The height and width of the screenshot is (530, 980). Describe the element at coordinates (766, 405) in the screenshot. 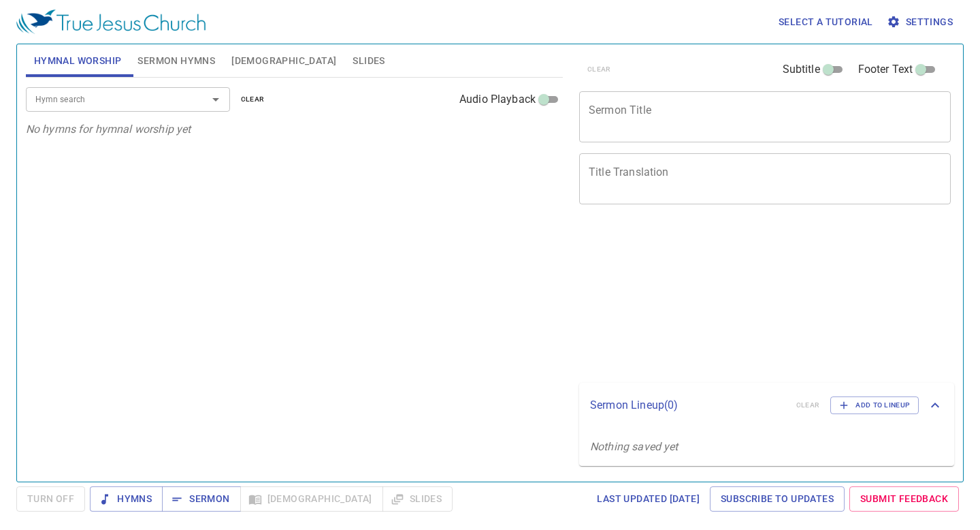

I see `div: Sermon Lineup(0)clearAdd to Lineup` at that location.